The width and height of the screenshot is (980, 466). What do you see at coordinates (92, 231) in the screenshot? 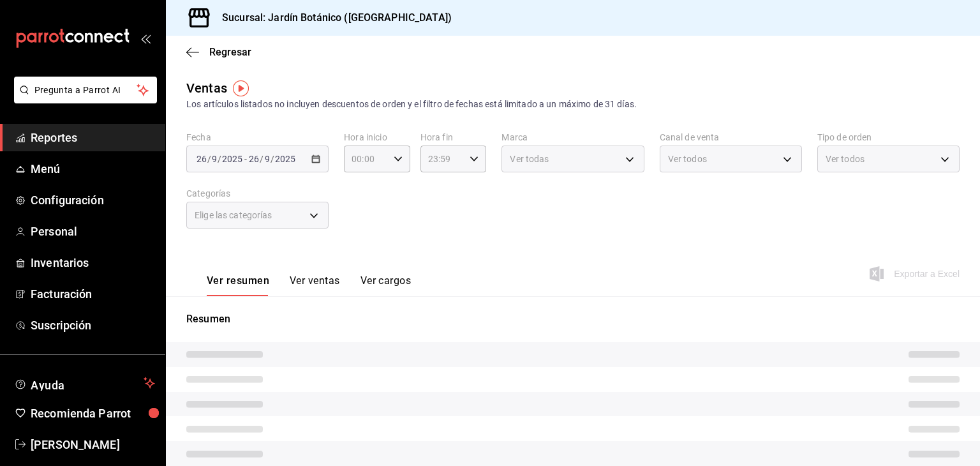
I see `span: Personal` at bounding box center [92, 231].